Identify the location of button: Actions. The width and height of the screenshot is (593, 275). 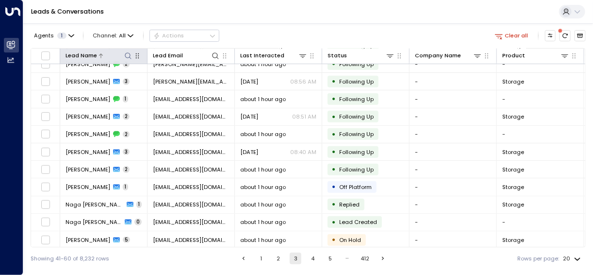
(185, 35).